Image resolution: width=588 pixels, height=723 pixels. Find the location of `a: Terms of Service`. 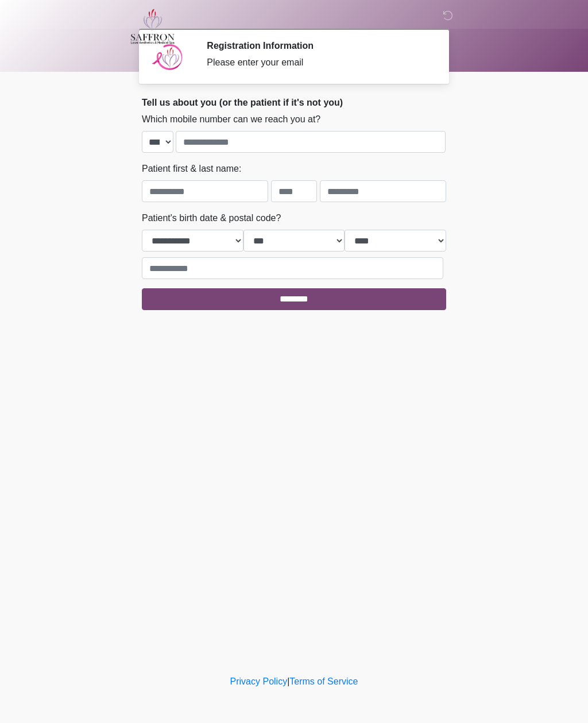

a: Terms of Service is located at coordinates (324, 681).